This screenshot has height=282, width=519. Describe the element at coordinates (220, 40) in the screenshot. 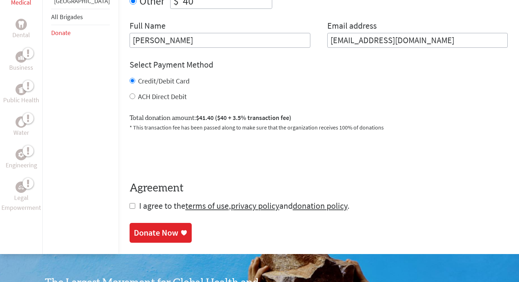

I see `input: Enter Full Name` at that location.